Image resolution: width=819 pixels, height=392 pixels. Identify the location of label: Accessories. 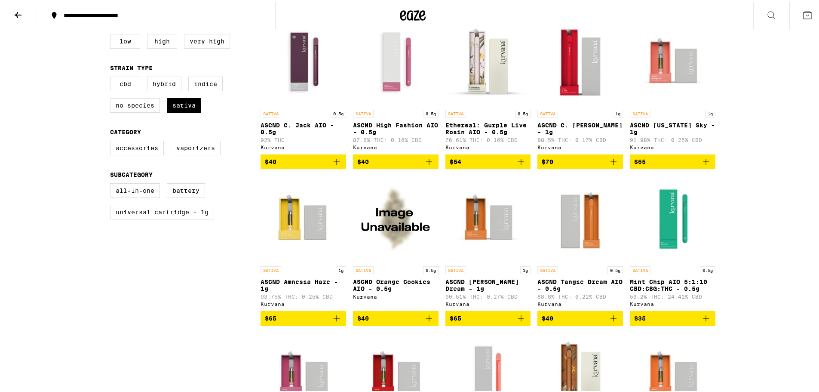
(137, 146).